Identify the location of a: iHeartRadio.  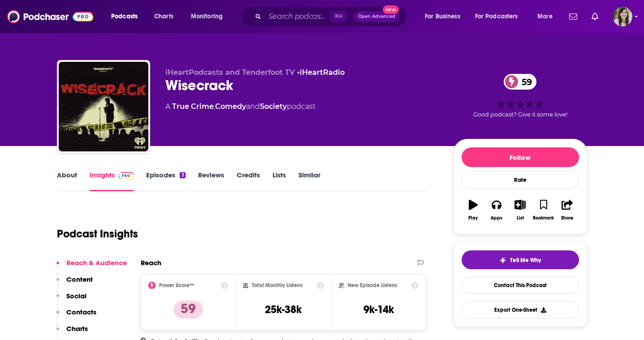
(322, 72).